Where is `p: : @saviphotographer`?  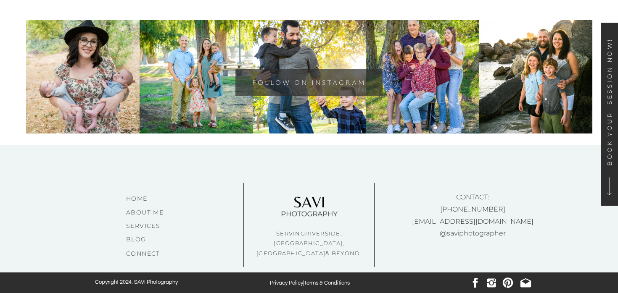
p: : @saviphotographer is located at coordinates (472, 221).